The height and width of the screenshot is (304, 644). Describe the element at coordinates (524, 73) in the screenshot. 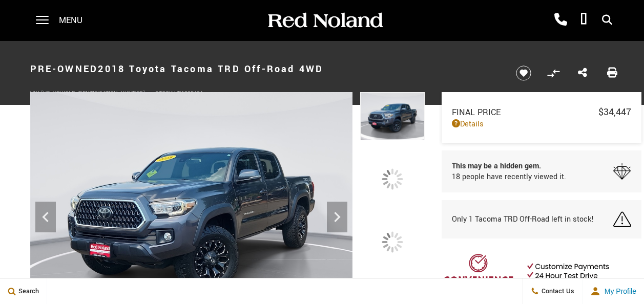

I see `button: Save vehicle` at that location.